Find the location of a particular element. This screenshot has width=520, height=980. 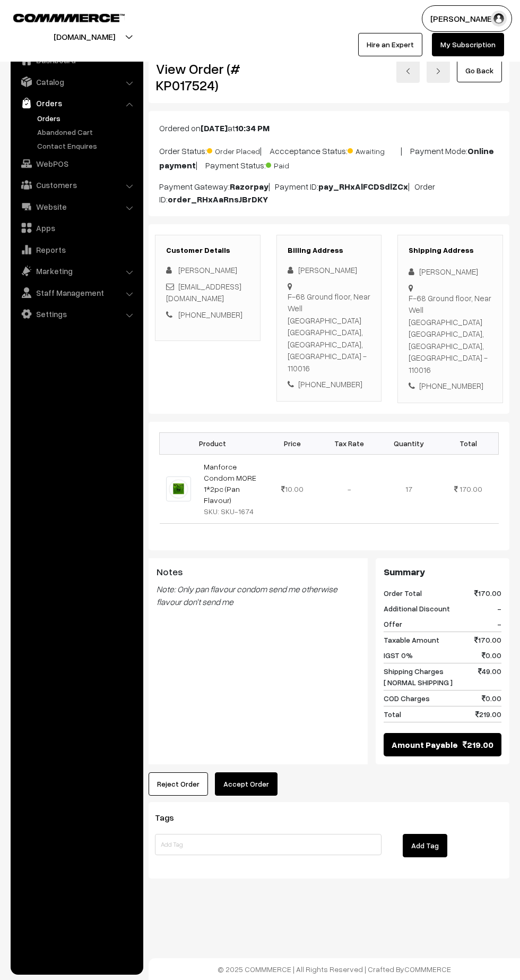

footer: © 2025 COMMMERCE | All Rights Reserved | Crafted By is located at coordinates (335, 969).